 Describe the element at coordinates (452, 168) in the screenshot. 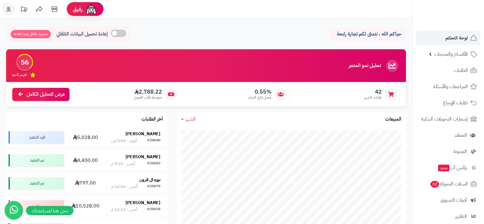

I see `span: وآتس آب` at that location.